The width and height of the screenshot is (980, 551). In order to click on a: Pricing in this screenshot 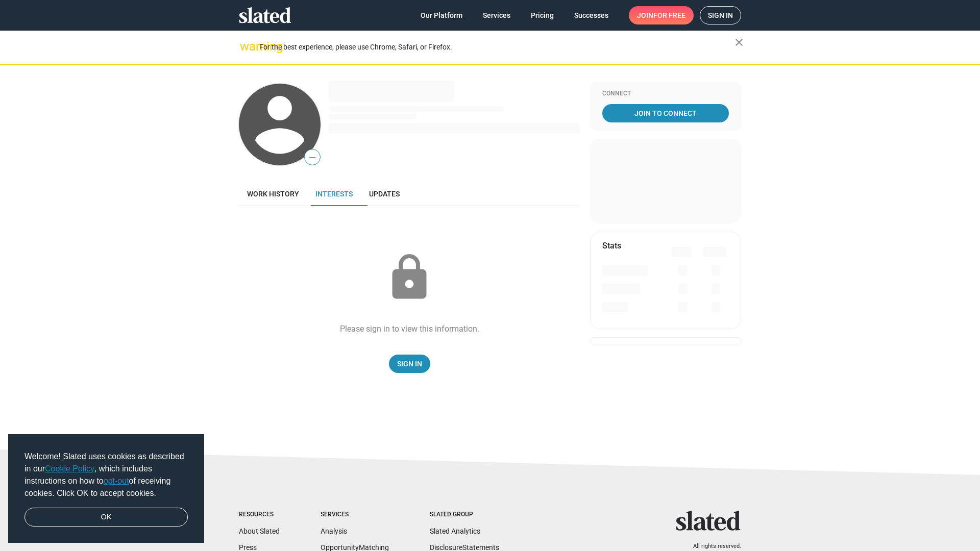, I will do `click(542, 15)`.